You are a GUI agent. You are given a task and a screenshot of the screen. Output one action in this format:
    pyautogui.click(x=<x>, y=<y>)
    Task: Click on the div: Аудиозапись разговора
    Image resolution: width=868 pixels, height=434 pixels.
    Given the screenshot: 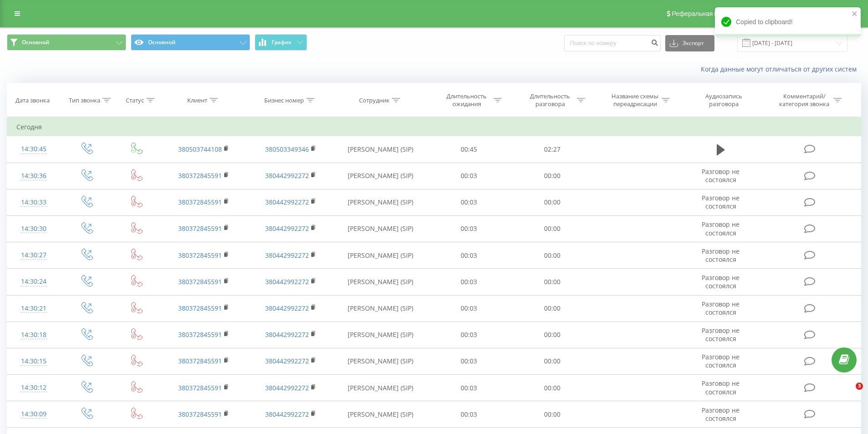 What is the action you would take?
    pyautogui.click(x=724, y=100)
    